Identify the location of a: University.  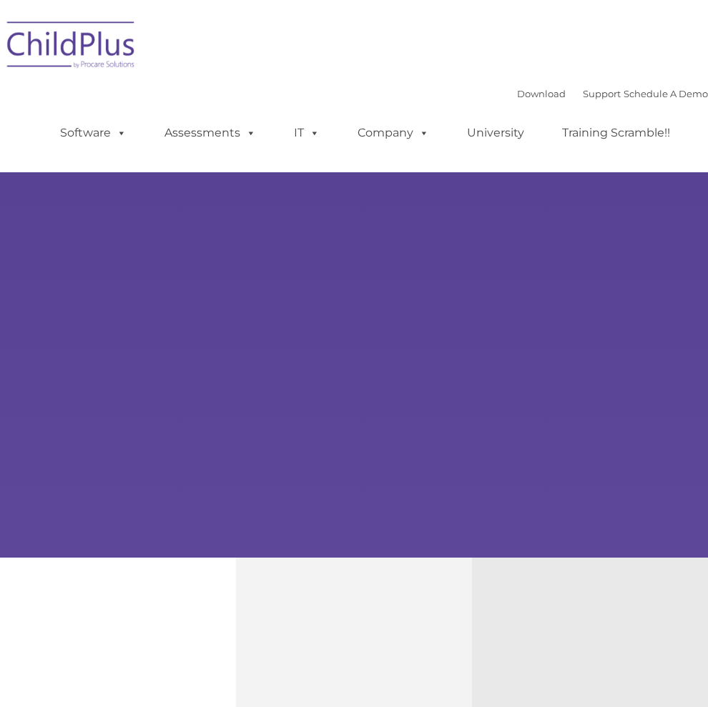
(495, 133).